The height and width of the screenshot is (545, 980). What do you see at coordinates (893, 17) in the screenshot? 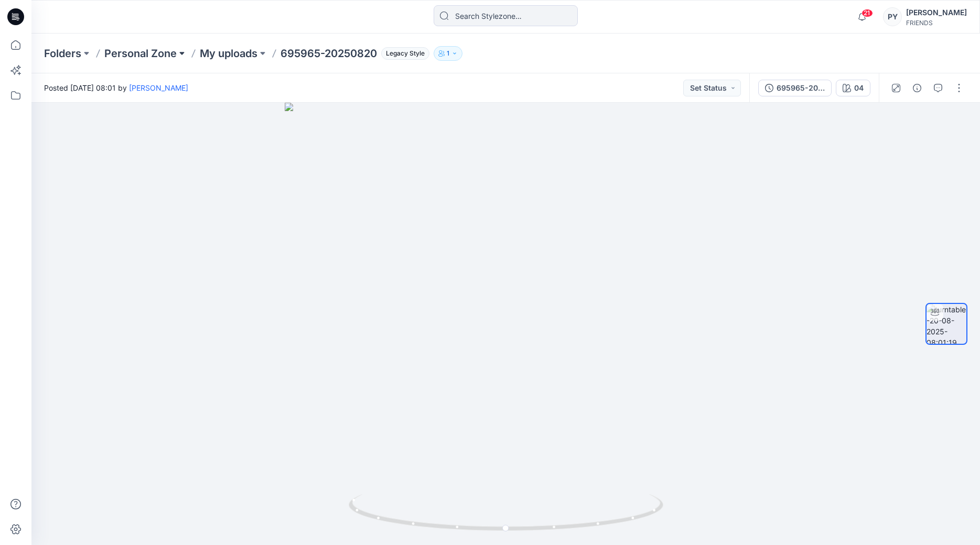
I see `div: PY` at bounding box center [893, 17].